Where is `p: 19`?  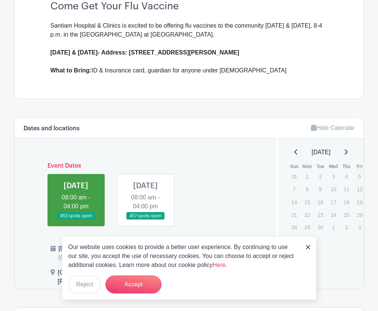 p: 19 is located at coordinates (359, 202).